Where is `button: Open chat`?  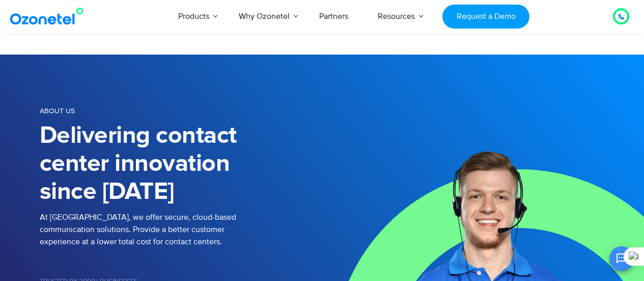 button: Open chat is located at coordinates (622, 259).